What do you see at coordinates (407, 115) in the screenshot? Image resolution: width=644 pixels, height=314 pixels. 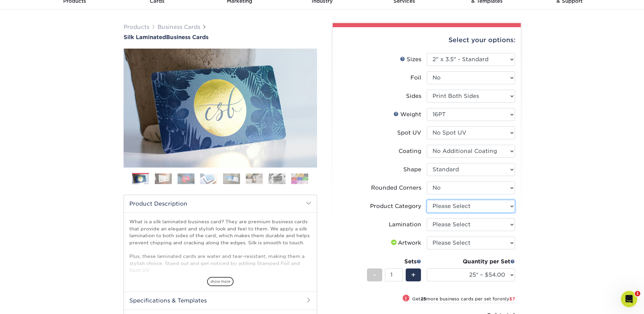 I see `div: Weight` at bounding box center [407, 115].